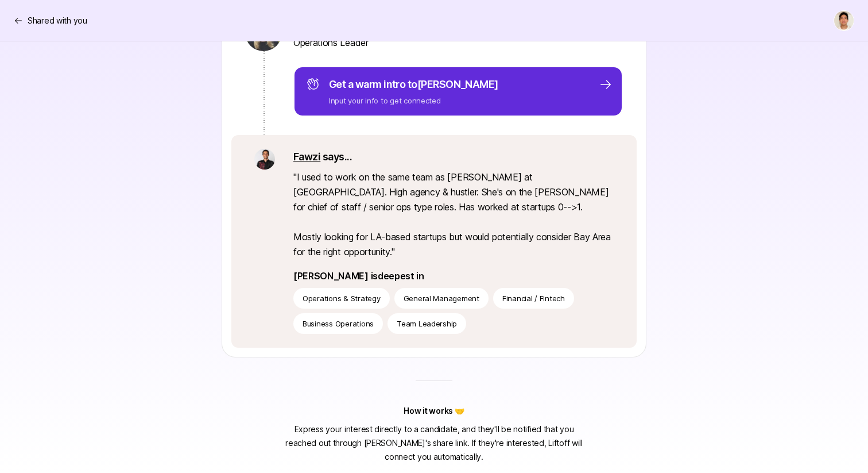  Describe the element at coordinates (427, 324) in the screenshot. I see `p: Team Leadership` at that location.